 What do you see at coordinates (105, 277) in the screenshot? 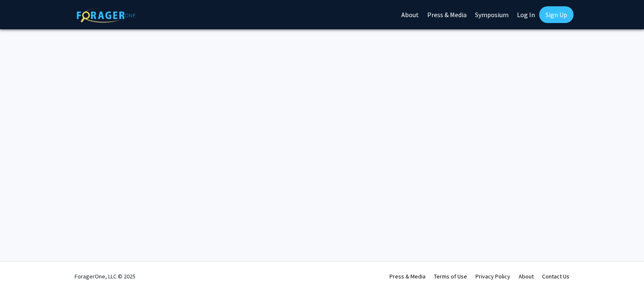
I see `div: ForagerOne, LLC © 2025` at bounding box center [105, 277].